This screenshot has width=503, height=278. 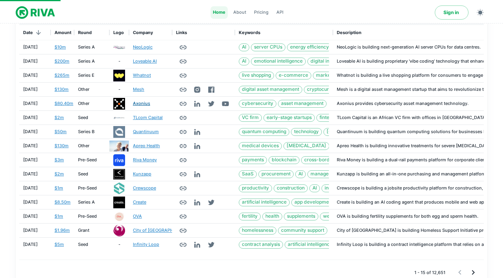 I want to click on a: $200m, so click(x=62, y=61).